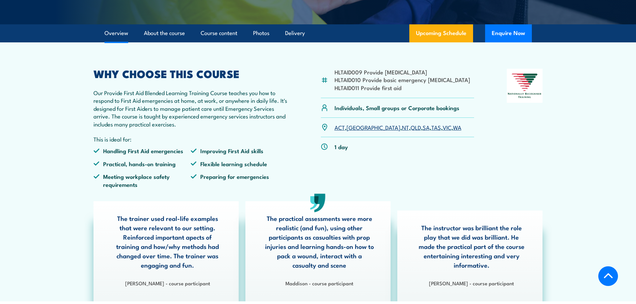 This screenshot has height=304, width=636. What do you see at coordinates (239, 164) in the screenshot?
I see `li: Flexible learning schedule` at bounding box center [239, 164].